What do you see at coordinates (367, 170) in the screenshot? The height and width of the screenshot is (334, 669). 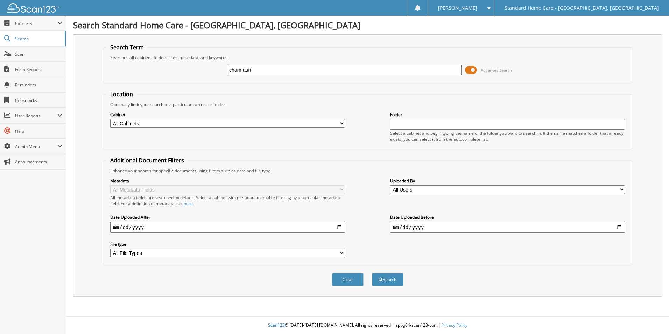 I see `div: Enhance your search for specific documents using filters such as date and file type.` at bounding box center [367, 170].